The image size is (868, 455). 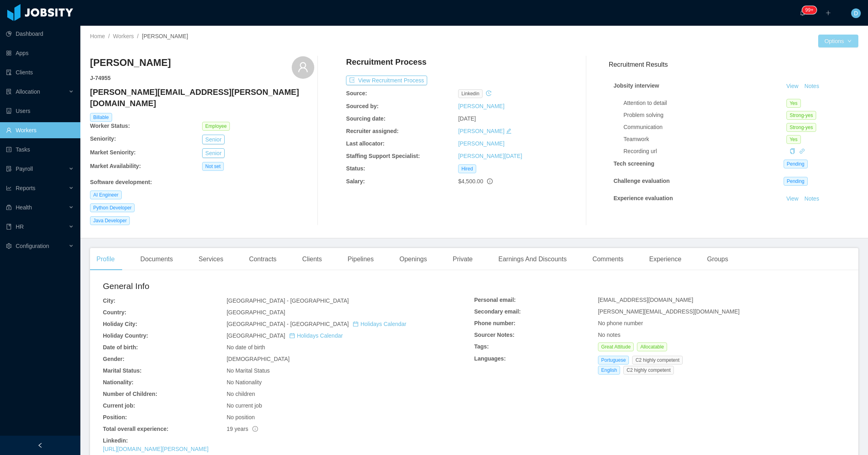 What do you see at coordinates (357, 93) in the screenshot?
I see `b: Source:` at bounding box center [357, 93].